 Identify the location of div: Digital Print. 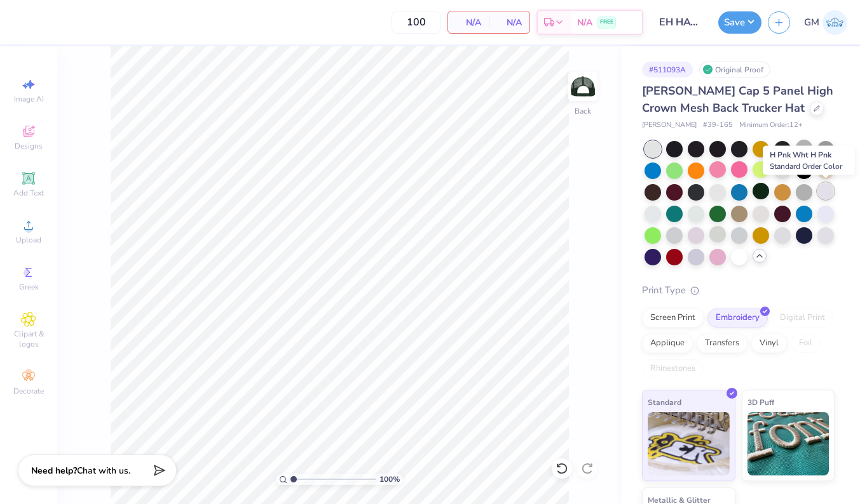
(802, 318).